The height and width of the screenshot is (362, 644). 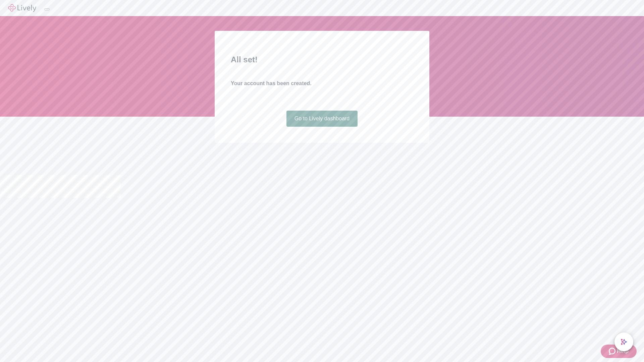 What do you see at coordinates (322, 83) in the screenshot?
I see `h4: Your account has been created.` at bounding box center [322, 83].